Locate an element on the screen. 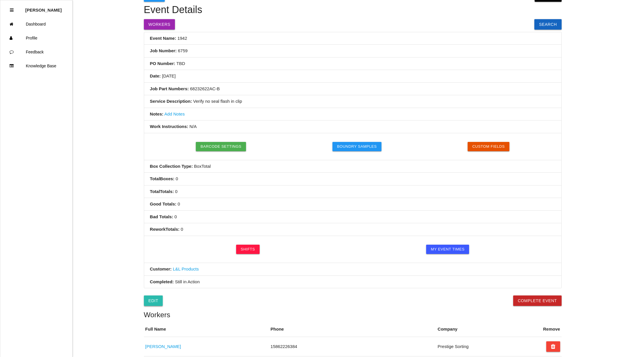 The height and width of the screenshot is (357, 644). a: Profile is located at coordinates (36, 38).